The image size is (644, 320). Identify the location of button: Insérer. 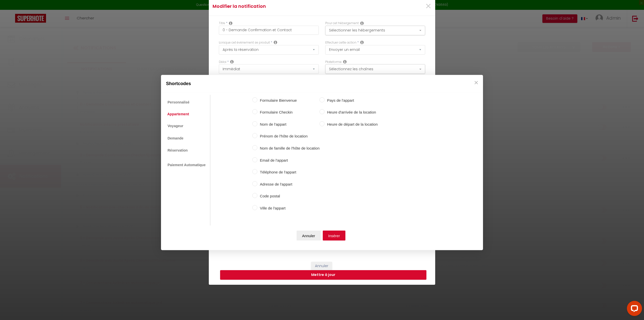
(334, 236).